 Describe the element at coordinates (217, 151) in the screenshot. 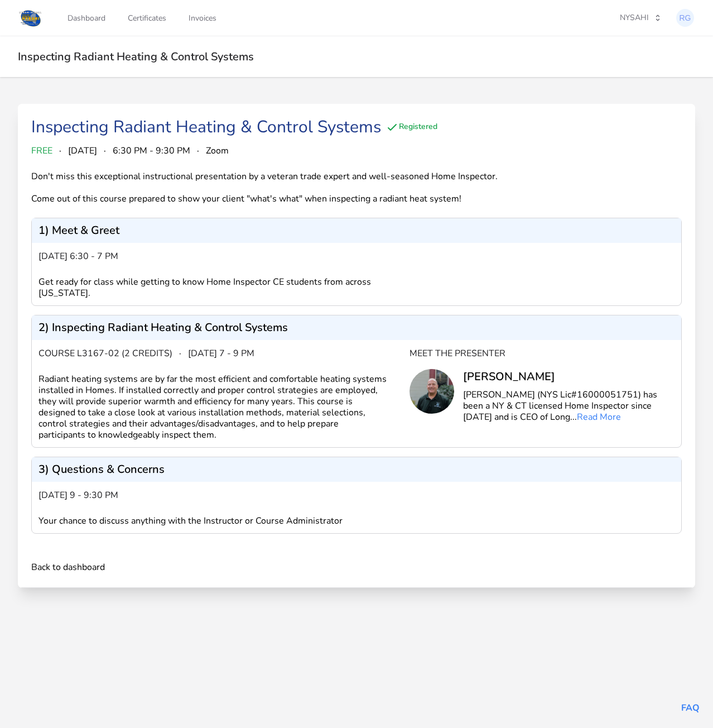

I see `span: Zoom` at that location.